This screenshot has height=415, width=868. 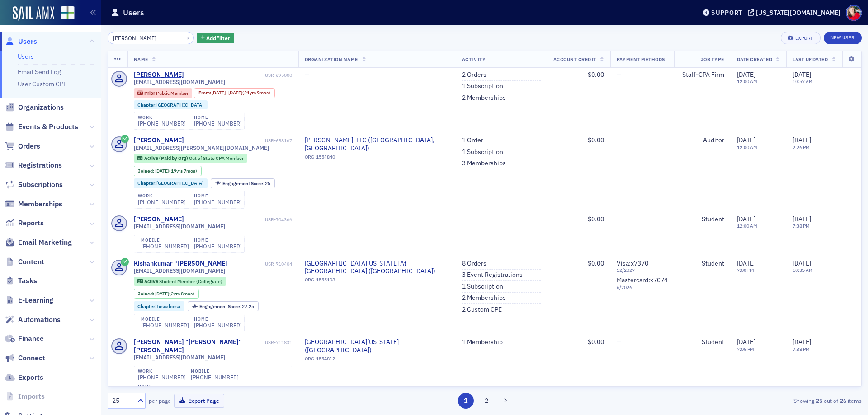 What do you see at coordinates (22, 146) in the screenshot?
I see `a: Orders` at bounding box center [22, 146].